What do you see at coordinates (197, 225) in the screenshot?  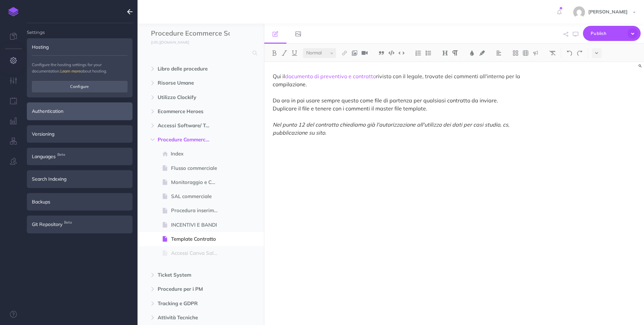 I see `span: INCENTIVI E BANDI` at bounding box center [197, 225].